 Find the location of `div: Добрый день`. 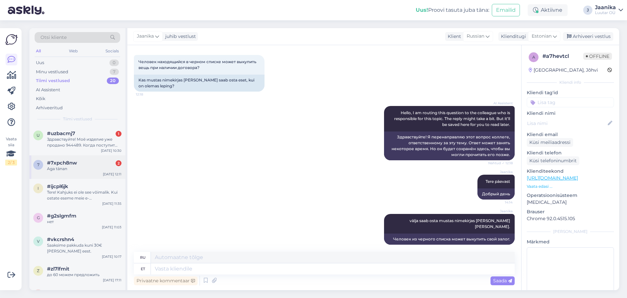

div: Добрый день is located at coordinates (496, 194).